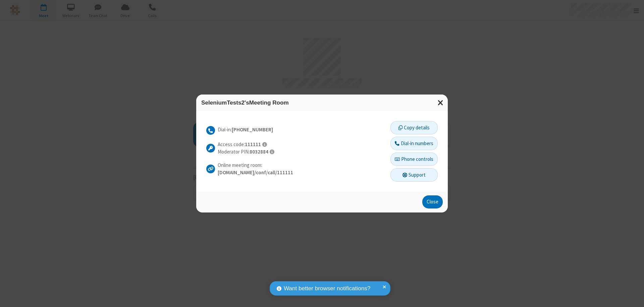  I want to click on p: Online meeting room:, so click(255, 165).